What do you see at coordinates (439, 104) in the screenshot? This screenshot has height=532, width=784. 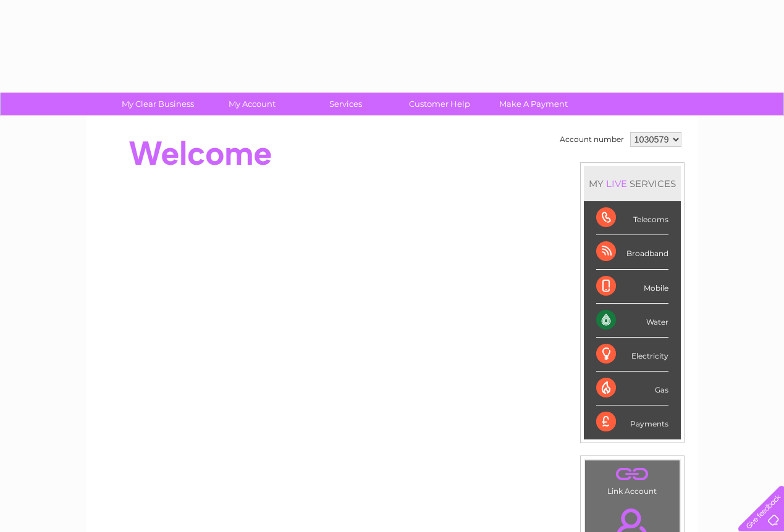 I see `a: Customer Help` at bounding box center [439, 104].